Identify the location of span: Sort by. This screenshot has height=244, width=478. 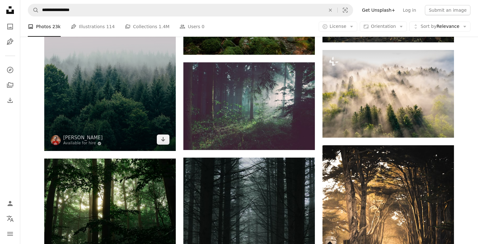
(428, 26).